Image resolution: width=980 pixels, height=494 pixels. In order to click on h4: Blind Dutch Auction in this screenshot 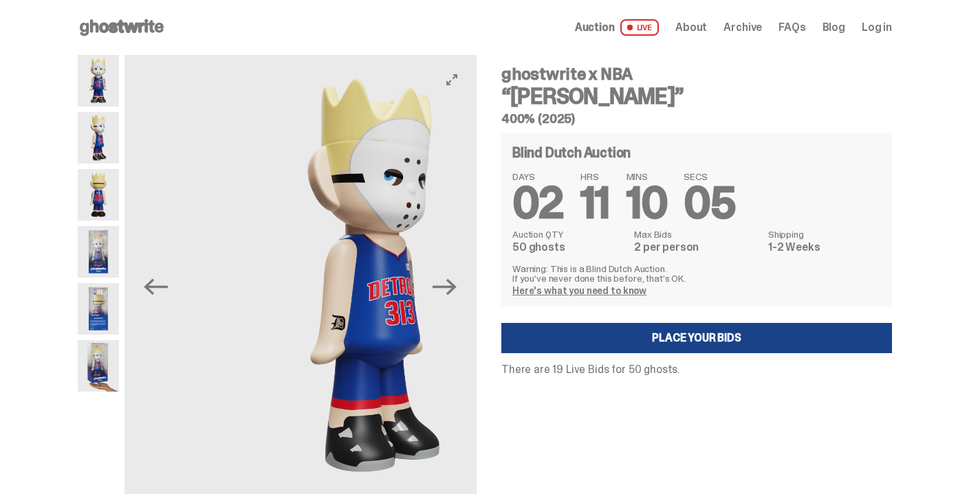, I will do `click(571, 152)`.